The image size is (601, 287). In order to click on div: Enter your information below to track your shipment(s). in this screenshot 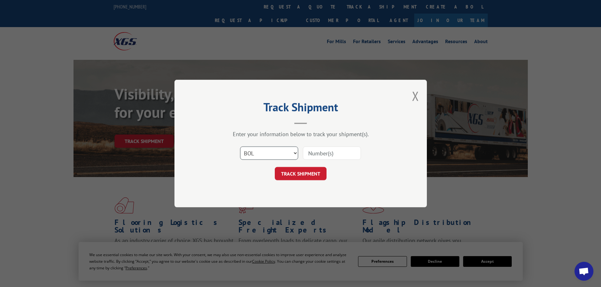, I will do `click(301, 134)`.